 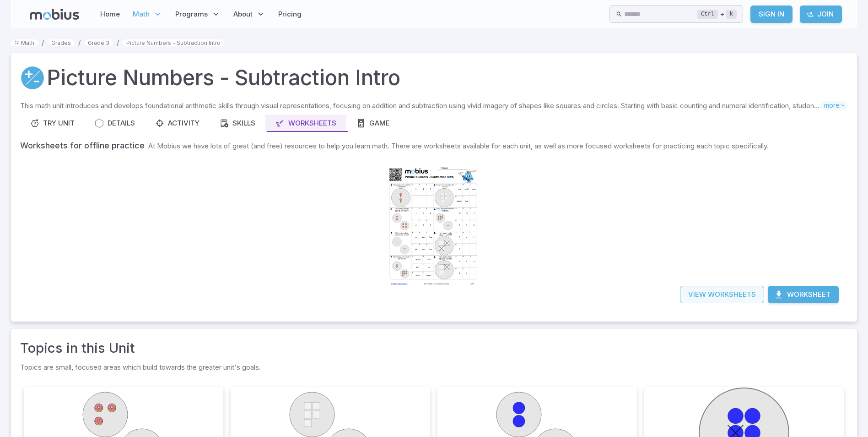 I want to click on a: Home, so click(x=110, y=14).